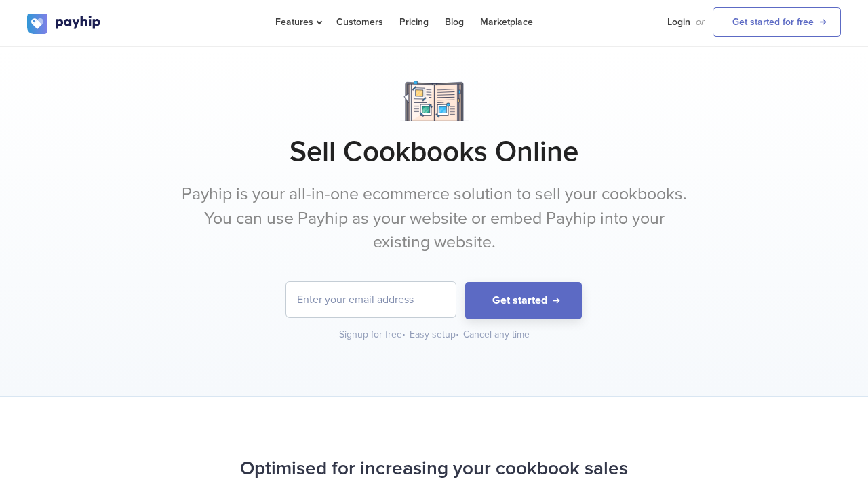  I want to click on span: Features, so click(298, 22).